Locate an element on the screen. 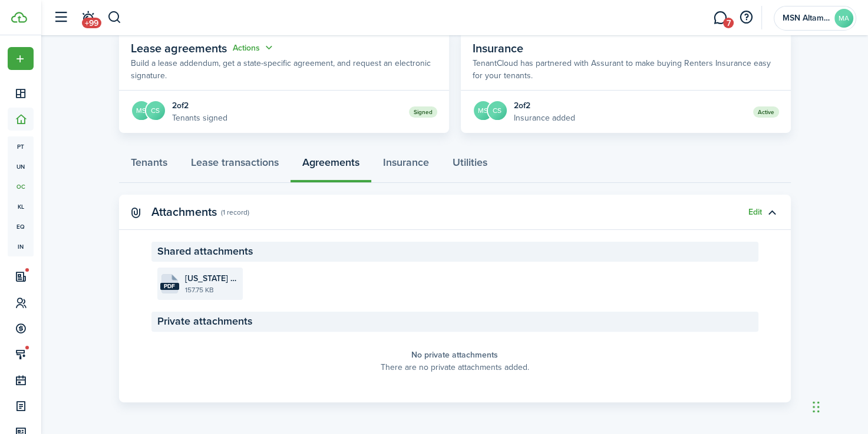 The image size is (868, 434). p: Insurance added is located at coordinates (544, 118).